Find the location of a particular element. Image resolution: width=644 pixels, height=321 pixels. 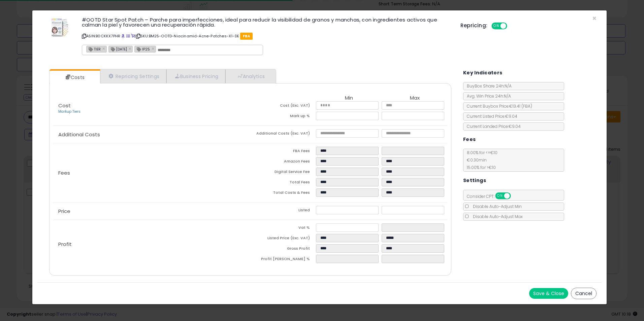

img: 41VHuSP7n5L._SL60_.jpg is located at coordinates (59, 27).